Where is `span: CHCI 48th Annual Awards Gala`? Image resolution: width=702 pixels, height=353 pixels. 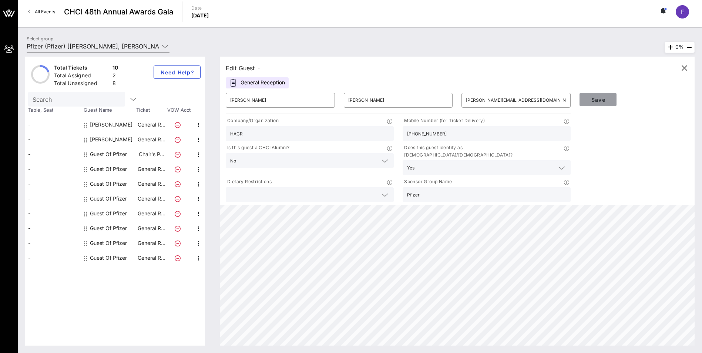
span: CHCI 48th Annual Awards Gala is located at coordinates (118, 12).